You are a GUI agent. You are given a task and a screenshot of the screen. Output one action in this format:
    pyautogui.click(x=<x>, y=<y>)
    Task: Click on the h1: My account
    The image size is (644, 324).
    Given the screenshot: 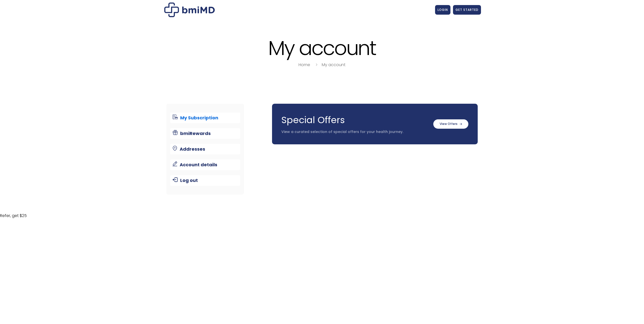 What is the action you would take?
    pyautogui.click(x=322, y=48)
    